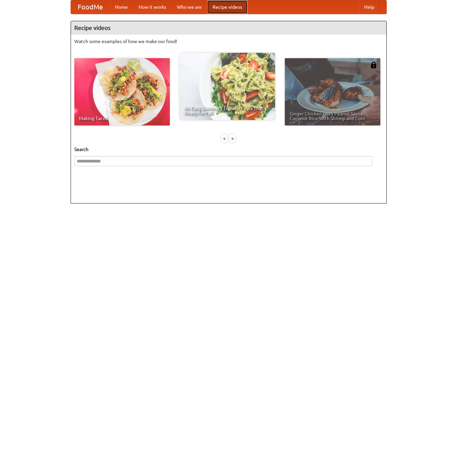 The image size is (457, 476). Describe the element at coordinates (374, 65) in the screenshot. I see `img: 483408.png` at that location.